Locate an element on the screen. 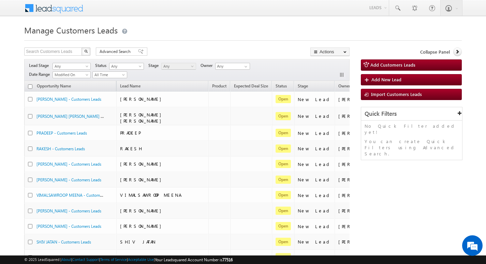 The image size is (486, 264). input: Check all records is located at coordinates (30, 86).